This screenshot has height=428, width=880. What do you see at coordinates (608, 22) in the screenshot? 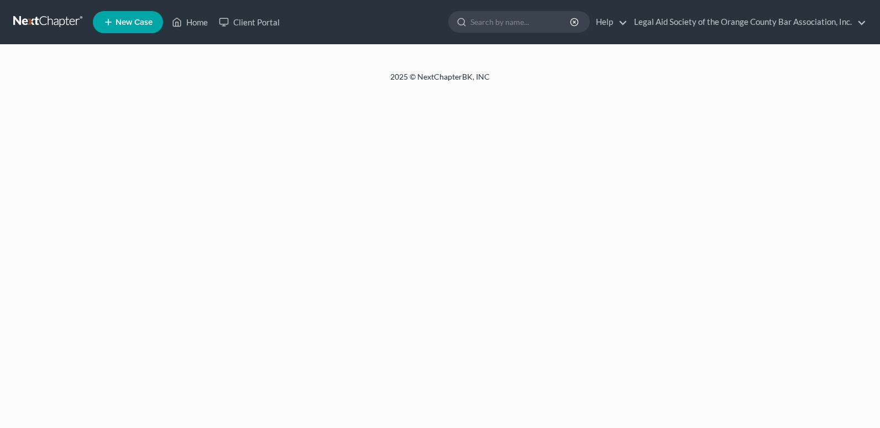
I see `a: Help` at bounding box center [608, 22].